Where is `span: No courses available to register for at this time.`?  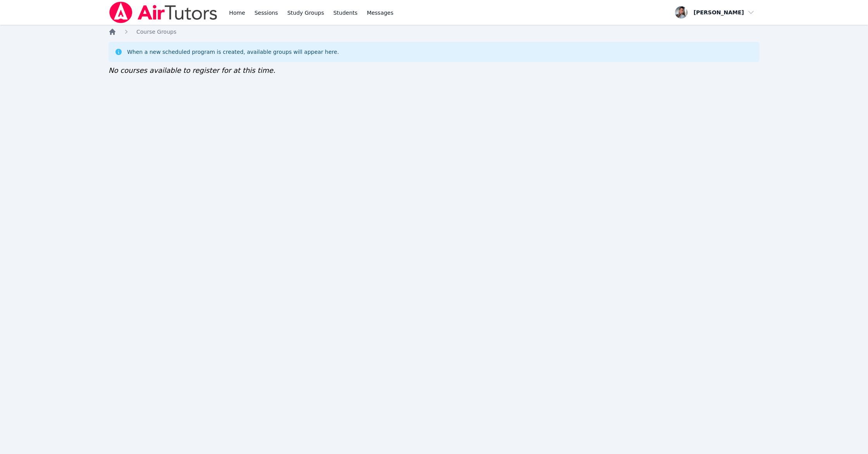
span: No courses available to register for at this time. is located at coordinates (192, 70).